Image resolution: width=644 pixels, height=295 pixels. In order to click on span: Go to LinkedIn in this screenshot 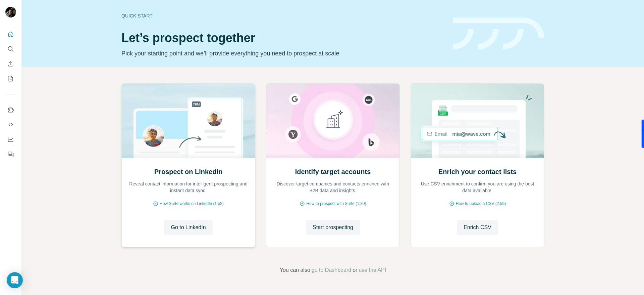, I will do `click(188, 227)`.